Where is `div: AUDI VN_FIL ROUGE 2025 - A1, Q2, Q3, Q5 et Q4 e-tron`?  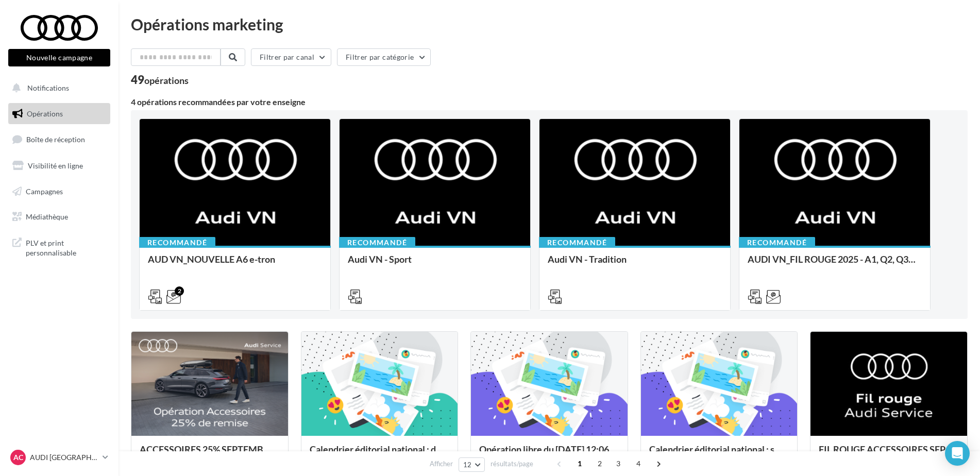
div: AUDI VN_FIL ROUGE 2025 - A1, Q2, Q3, Q5 et Q4 e-tron is located at coordinates (834, 264).